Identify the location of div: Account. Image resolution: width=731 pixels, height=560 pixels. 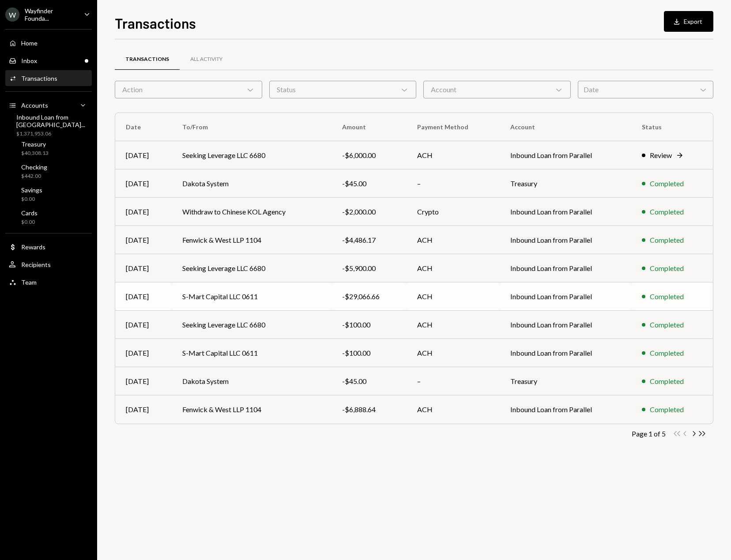
(497, 90).